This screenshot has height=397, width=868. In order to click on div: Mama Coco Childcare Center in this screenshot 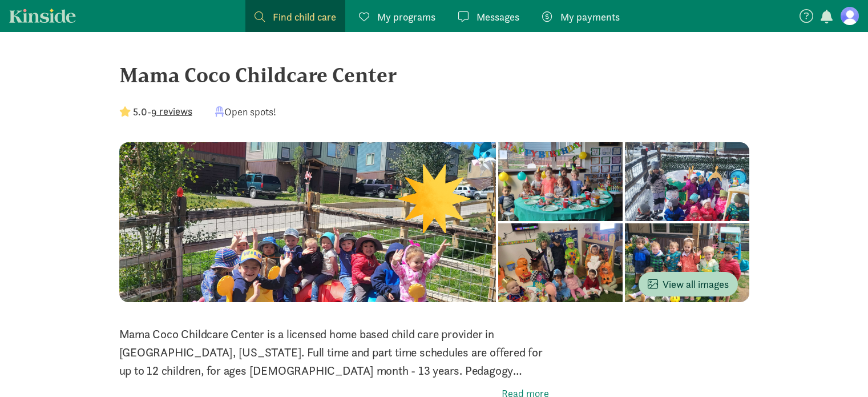, I will do `click(435, 75)`.